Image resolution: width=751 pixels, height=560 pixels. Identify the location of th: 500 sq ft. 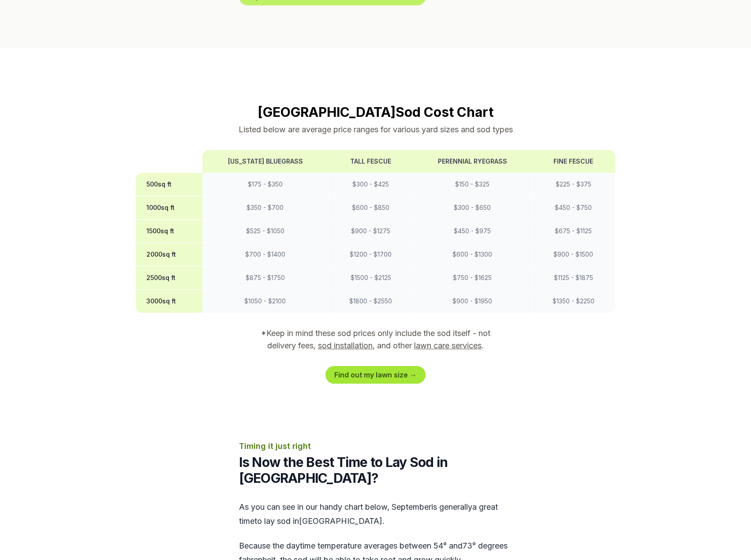
(169, 184).